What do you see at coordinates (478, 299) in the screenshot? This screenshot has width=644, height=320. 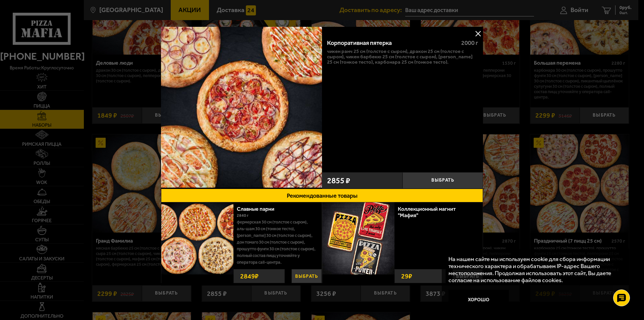 I see `button: Хорошо` at bounding box center [478, 299].